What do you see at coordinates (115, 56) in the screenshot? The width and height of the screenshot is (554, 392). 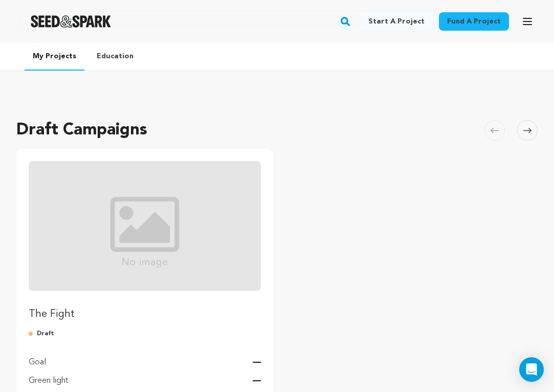 I see `a: Education` at bounding box center [115, 56].